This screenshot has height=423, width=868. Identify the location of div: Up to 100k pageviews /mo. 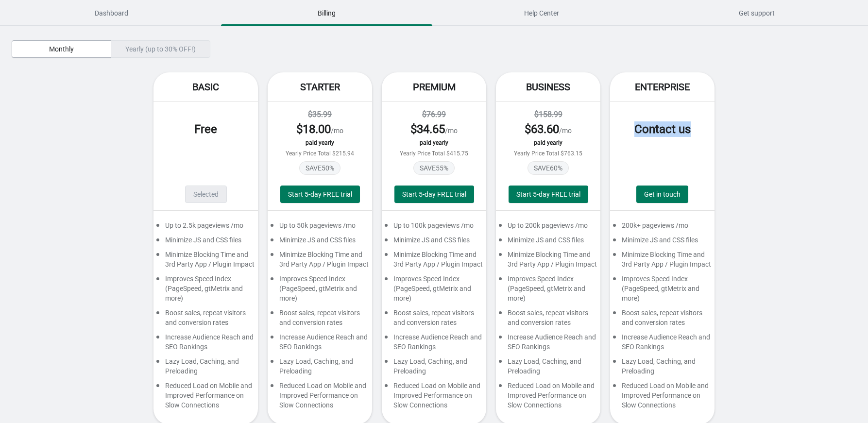
(434, 228).